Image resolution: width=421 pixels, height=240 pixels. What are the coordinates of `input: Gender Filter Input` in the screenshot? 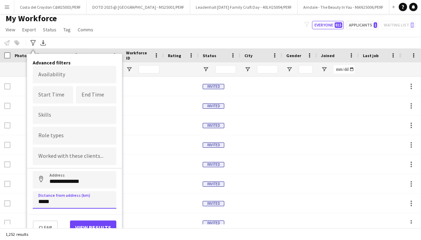 It's located at (306, 69).